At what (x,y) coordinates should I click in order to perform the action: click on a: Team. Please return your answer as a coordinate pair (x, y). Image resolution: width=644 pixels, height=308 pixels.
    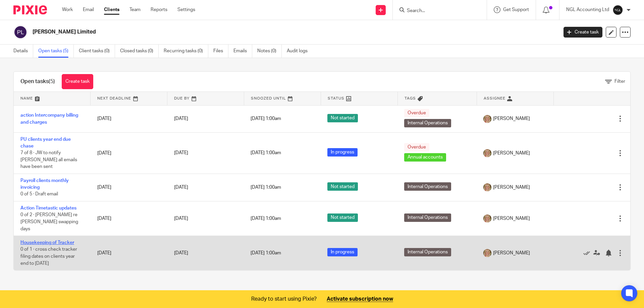
    Looking at the image, I should click on (135, 10).